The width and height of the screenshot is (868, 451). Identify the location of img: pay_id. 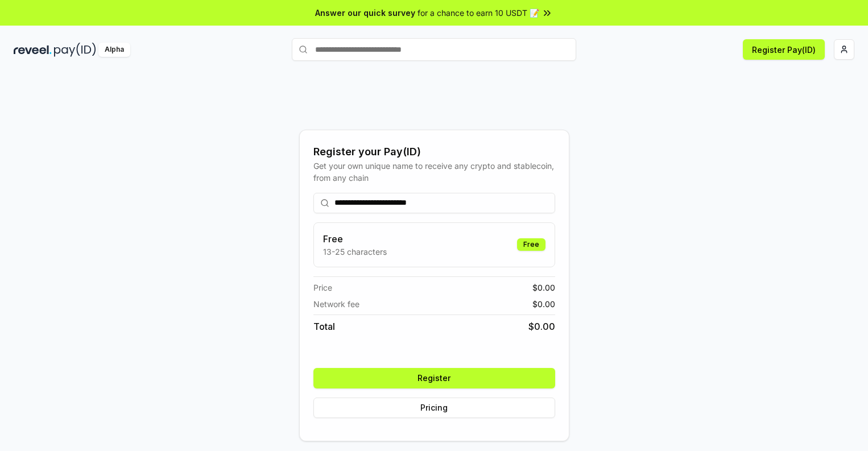
(75, 50).